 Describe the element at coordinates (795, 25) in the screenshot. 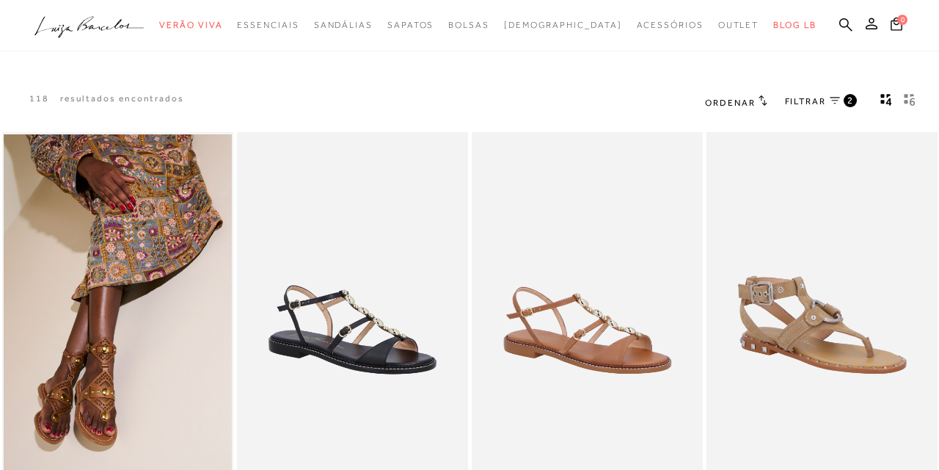

I see `a: BLOG LB` at that location.